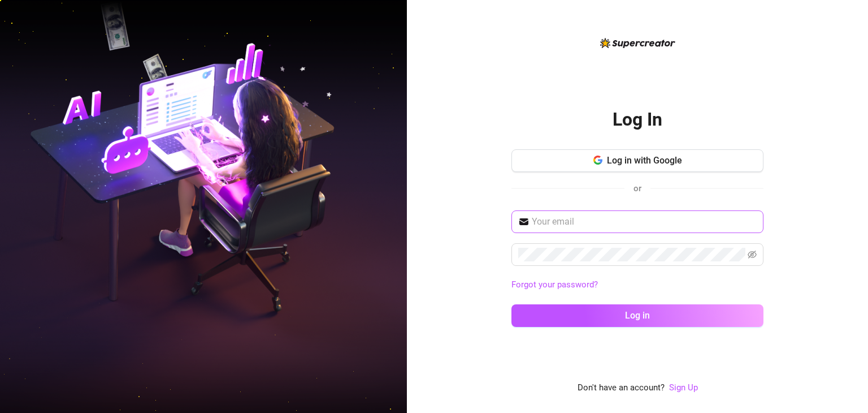 The width and height of the screenshot is (868, 413). What do you see at coordinates (637, 188) in the screenshot?
I see `span: or` at bounding box center [637, 188].